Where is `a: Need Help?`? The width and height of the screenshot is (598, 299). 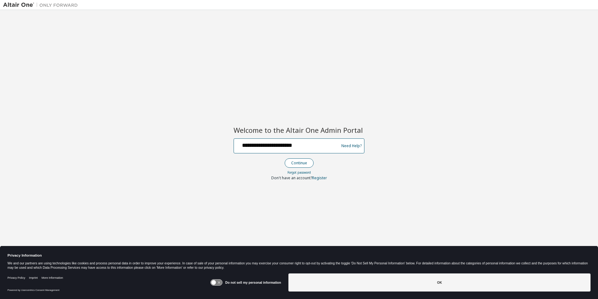
a: Need Help? is located at coordinates (351, 145).